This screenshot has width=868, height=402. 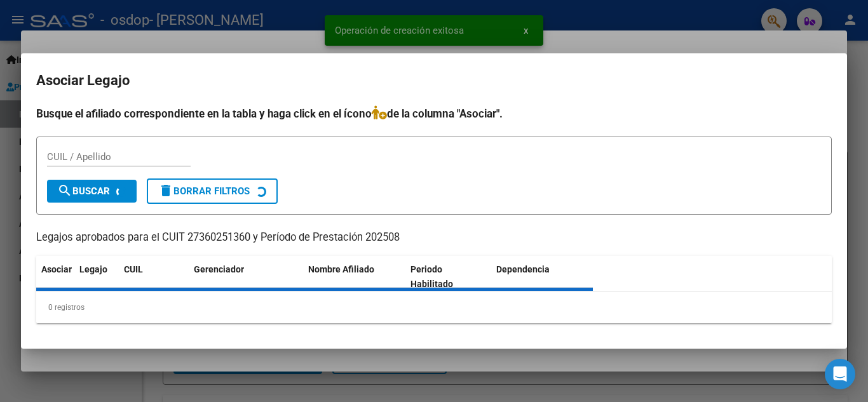 I want to click on datatable-header-cell: Dependencia, so click(x=542, y=277).